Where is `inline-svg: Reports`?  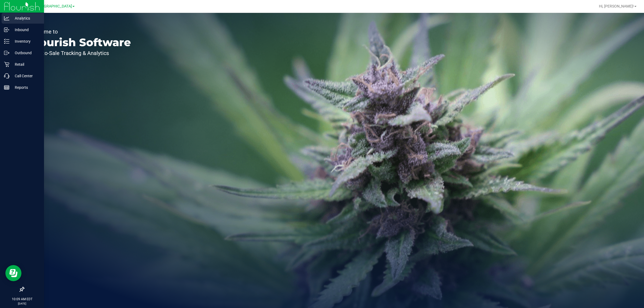 inline-svg: Reports is located at coordinates (7, 87).